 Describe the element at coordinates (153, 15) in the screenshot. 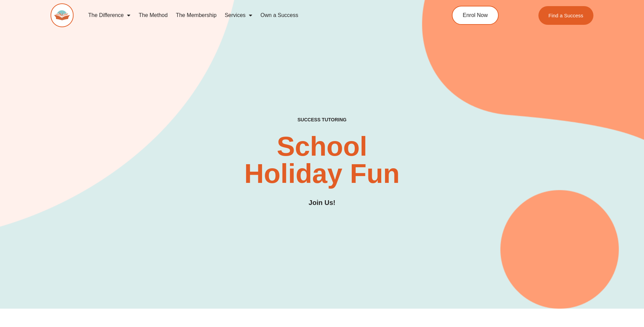

I see `a: The Method` at that location.